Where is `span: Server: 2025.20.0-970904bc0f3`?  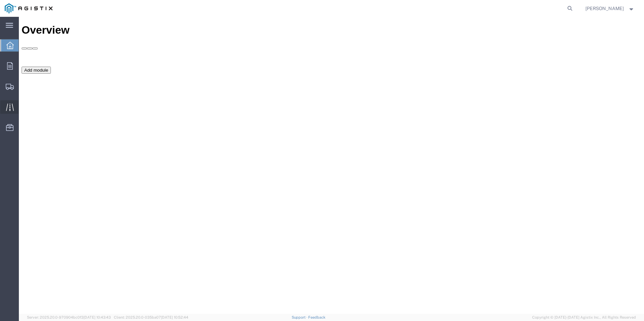
span: Server: 2025.20.0-970904bc0f3 is located at coordinates (69, 318).